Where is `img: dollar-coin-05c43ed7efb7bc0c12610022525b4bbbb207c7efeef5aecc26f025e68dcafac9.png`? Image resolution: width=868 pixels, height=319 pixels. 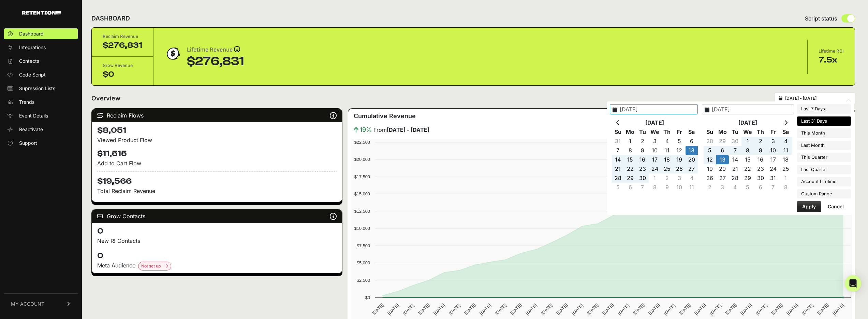
img: dollar-coin-05c43ed7efb7bc0c12610022525b4bbbb207c7efeef5aecc26f025e68dcafac9.png is located at coordinates (173, 54).